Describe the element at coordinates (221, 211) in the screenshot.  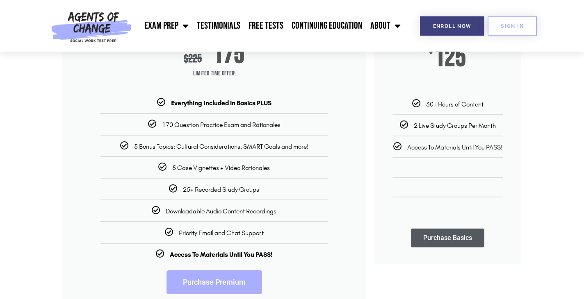
I see `span: Downloadable Audio Content Recordings` at that location.